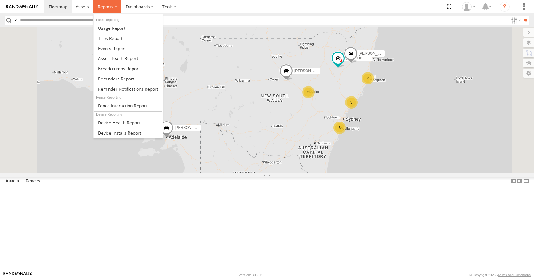 This screenshot has width=534, height=278. What do you see at coordinates (128, 38) in the screenshot?
I see `a: Trips Report` at bounding box center [128, 38].